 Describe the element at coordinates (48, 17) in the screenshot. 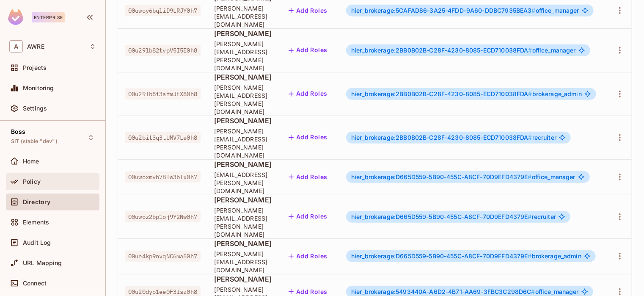

I see `div: Enterprise` at that location.